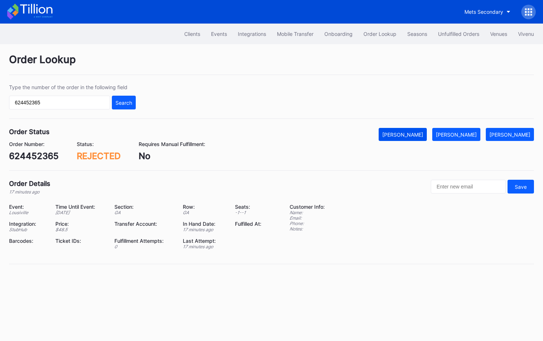 The height and width of the screenshot is (341, 543). I want to click on div: Venues, so click(499, 34).